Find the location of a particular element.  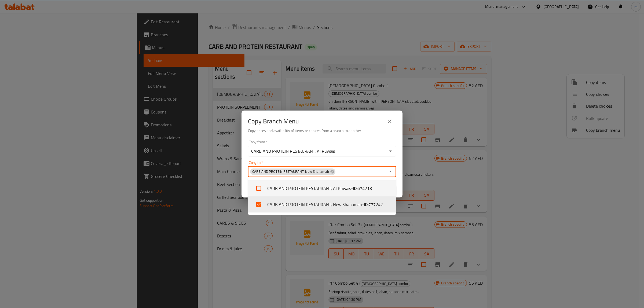

h6: Copy prices and availability of items or choices from a branch to another is located at coordinates (322, 131).